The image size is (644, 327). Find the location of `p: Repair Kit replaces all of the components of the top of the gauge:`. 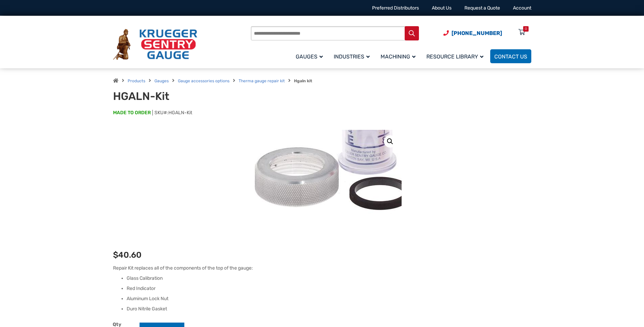

p: Repair Kit replaces all of the components of the top of the gauge: is located at coordinates (322, 268).